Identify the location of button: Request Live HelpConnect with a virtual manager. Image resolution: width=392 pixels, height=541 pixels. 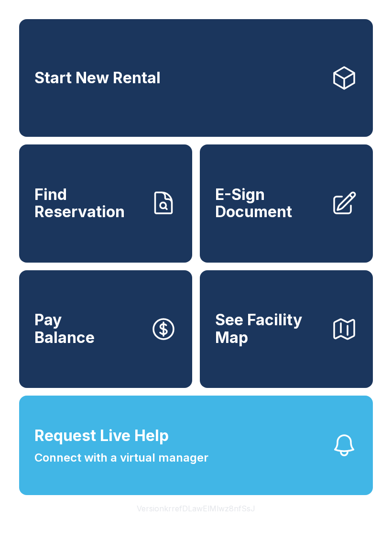
(196, 445).